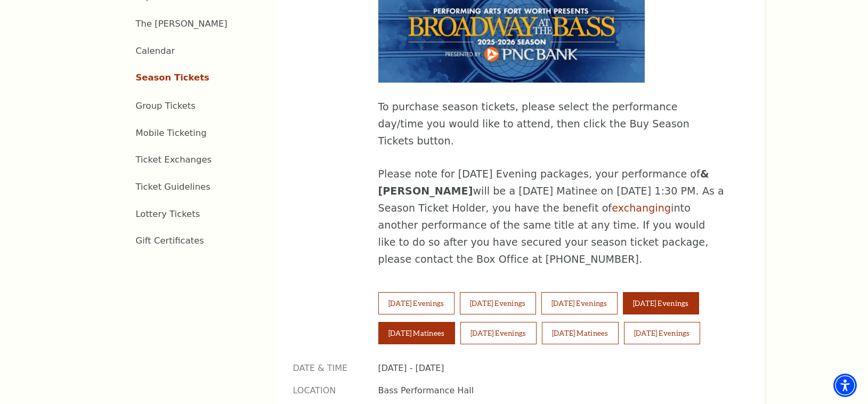 This screenshot has height=404, width=868. Describe the element at coordinates (327, 368) in the screenshot. I see `p: Date & Time` at that location.